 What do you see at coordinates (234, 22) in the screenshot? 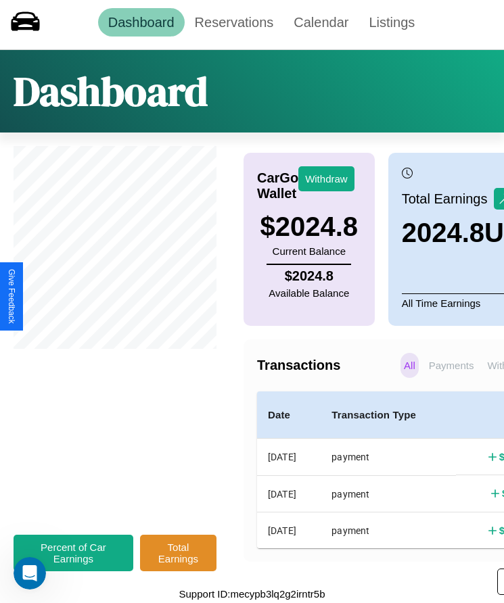
I see `a: Reservations` at bounding box center [234, 22].